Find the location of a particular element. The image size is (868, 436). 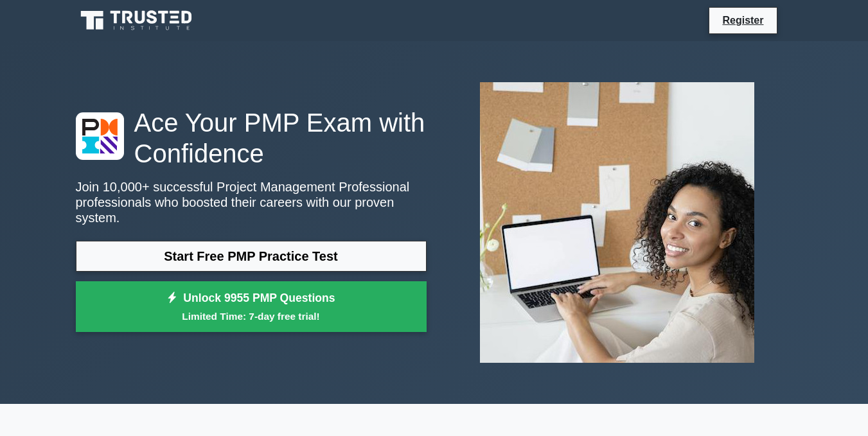

p: Join 10,000+ successful Project Management Professional professionals who boosted their careers w... is located at coordinates (251, 202).